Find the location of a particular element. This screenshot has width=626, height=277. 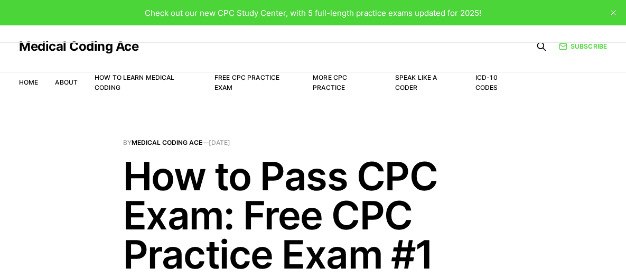

a: Subscribe is located at coordinates (583, 46).